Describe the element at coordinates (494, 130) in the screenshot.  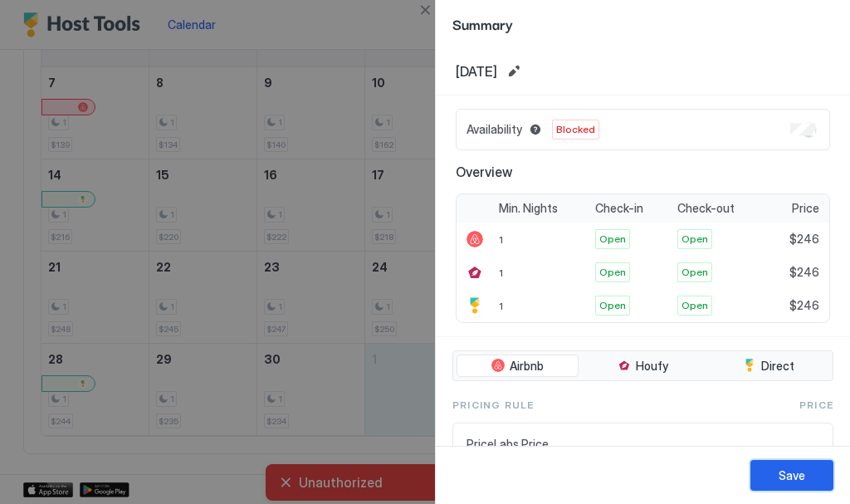
I see `span: Availability` at that location.